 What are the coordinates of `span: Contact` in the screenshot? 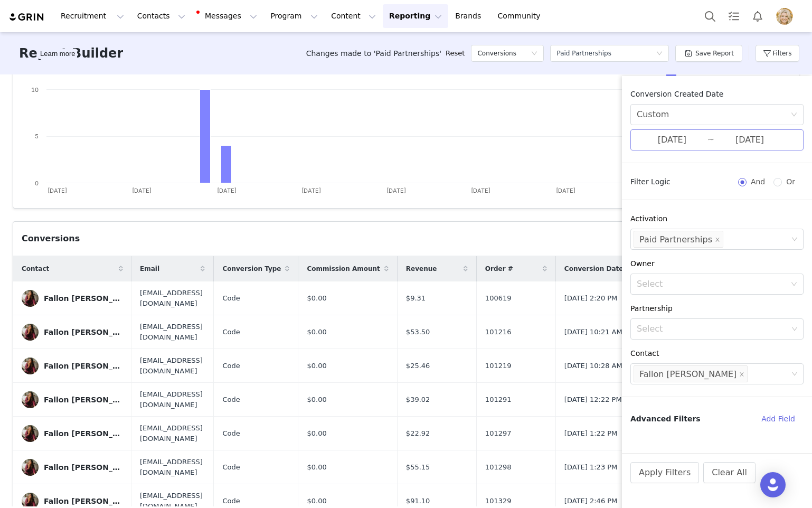 It's located at (36, 269).